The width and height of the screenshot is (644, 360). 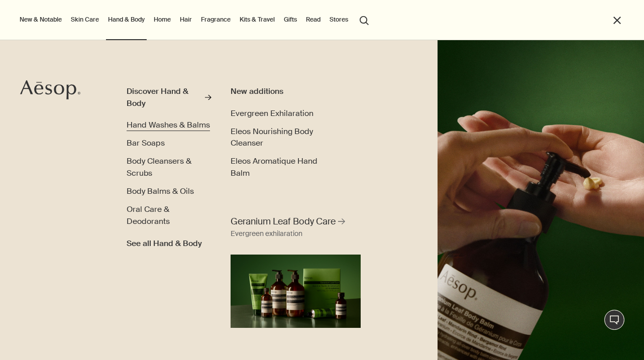 I want to click on button: Open search, so click(x=365, y=20).